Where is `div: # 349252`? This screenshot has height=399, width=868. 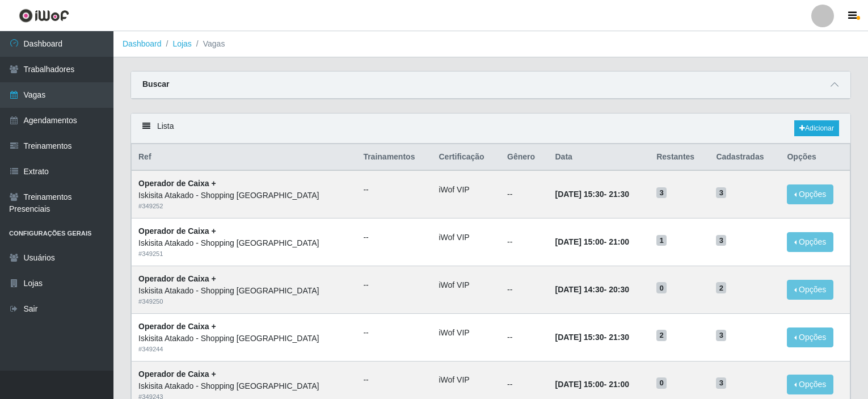 div: # 349252 is located at coordinates (243, 206).